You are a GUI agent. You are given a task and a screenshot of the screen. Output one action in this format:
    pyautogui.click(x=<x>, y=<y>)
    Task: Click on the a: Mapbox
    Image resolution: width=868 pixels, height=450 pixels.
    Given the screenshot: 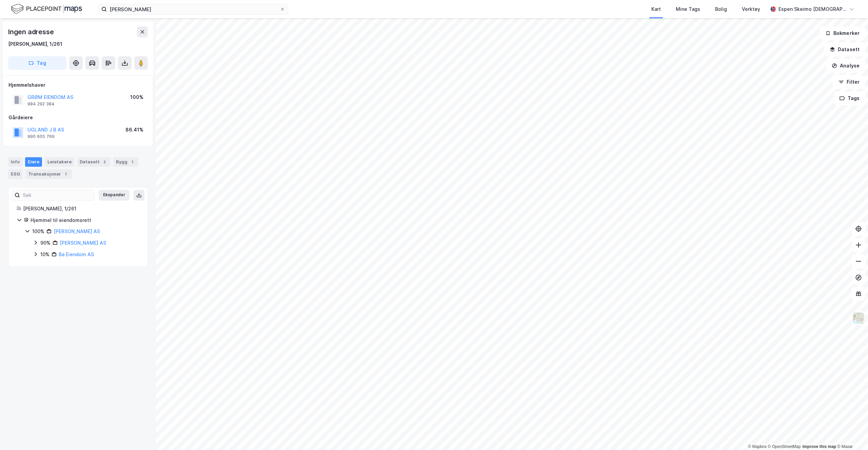 What is the action you would take?
    pyautogui.click(x=757, y=447)
    